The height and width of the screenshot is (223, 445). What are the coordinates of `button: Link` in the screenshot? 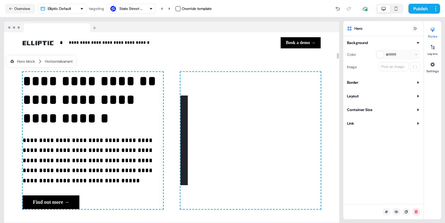 It's located at (383, 123).